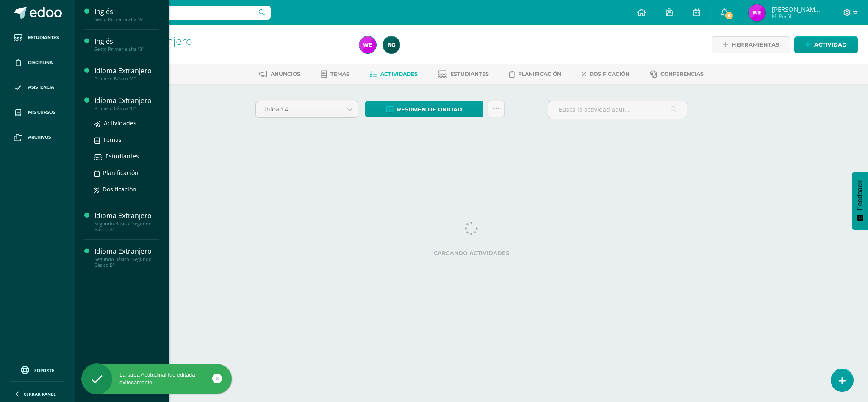 The height and width of the screenshot is (402, 868). Describe the element at coordinates (37, 137) in the screenshot. I see `a: Archivos` at that location.